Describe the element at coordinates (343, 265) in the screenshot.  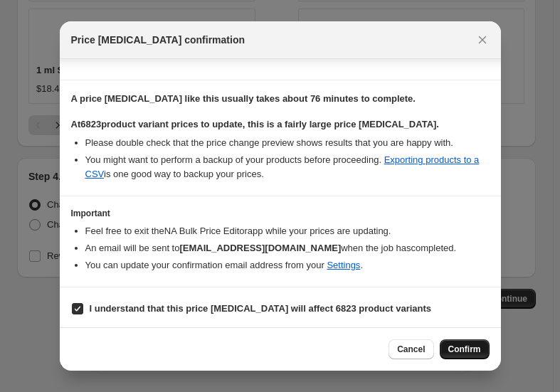
I see `a: Settings` at that location.